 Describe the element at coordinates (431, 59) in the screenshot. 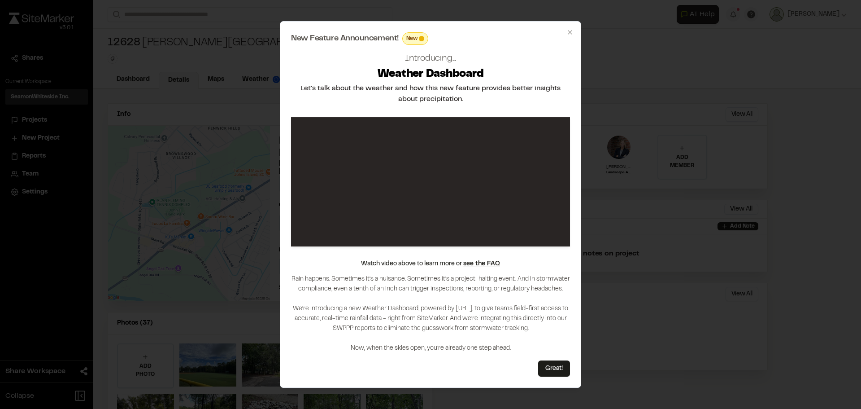

I see `h2: Introducing...` at that location.